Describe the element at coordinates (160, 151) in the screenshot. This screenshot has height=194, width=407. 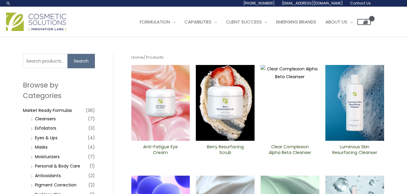
I see `a: Anti-Fatigue Eye Cream` at that location.